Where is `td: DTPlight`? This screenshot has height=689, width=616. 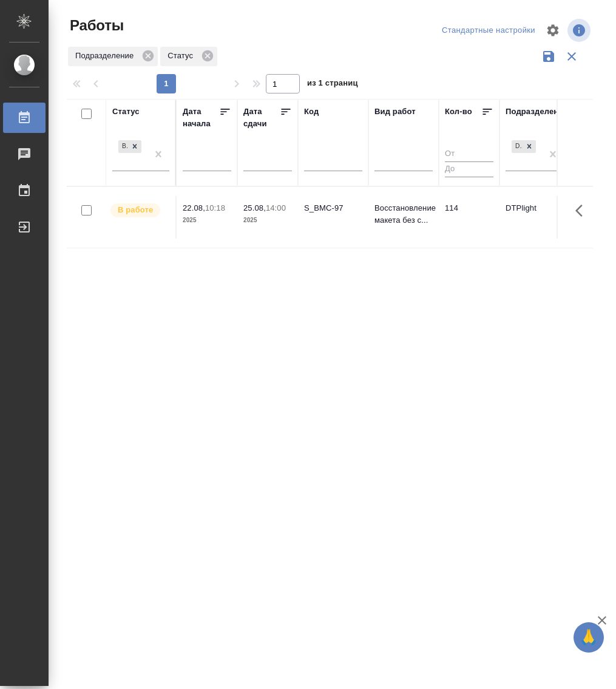 td: DTPlight is located at coordinates (534, 217).